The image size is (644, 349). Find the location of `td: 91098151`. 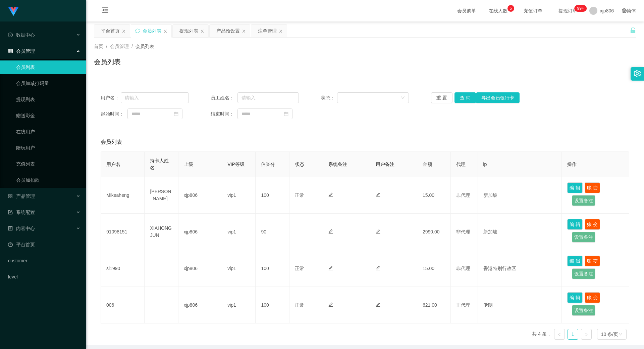

td: 91098151 is located at coordinates (123, 232).